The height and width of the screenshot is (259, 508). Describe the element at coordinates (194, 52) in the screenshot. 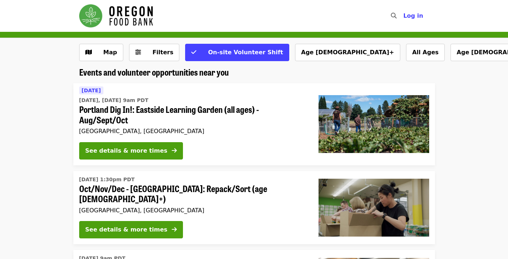

I see `i: check icon` at that location.